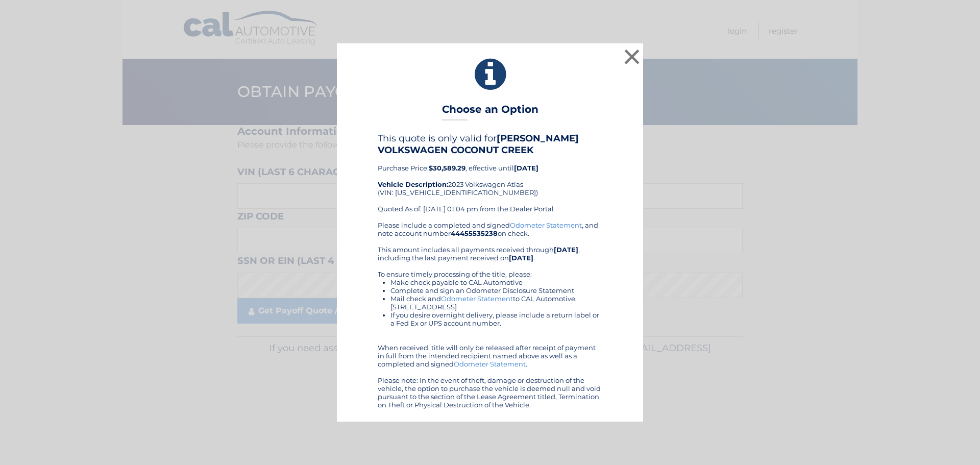 This screenshot has width=980, height=465. I want to click on b: $30,589.29, so click(447, 168).